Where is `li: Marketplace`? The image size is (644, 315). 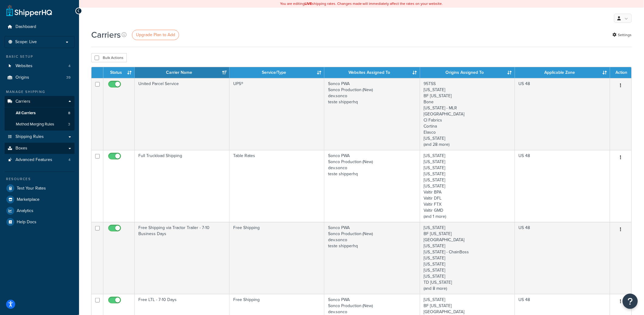
li: Marketplace is located at coordinates (40, 200).